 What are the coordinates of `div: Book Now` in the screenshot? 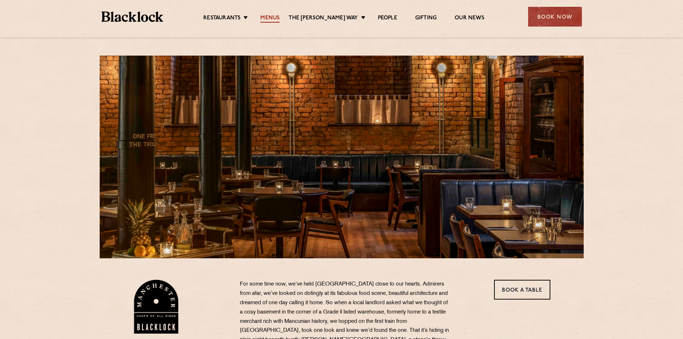 It's located at (555, 16).